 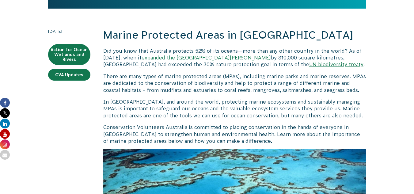 I want to click on a: CVA Updates, so click(x=69, y=75).